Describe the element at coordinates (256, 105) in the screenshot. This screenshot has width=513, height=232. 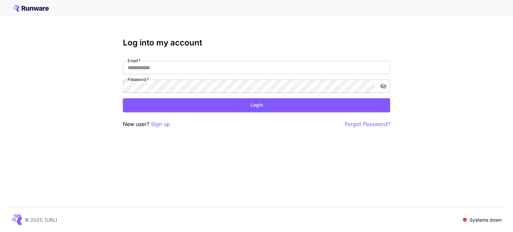
I see `button: Login` at that location.